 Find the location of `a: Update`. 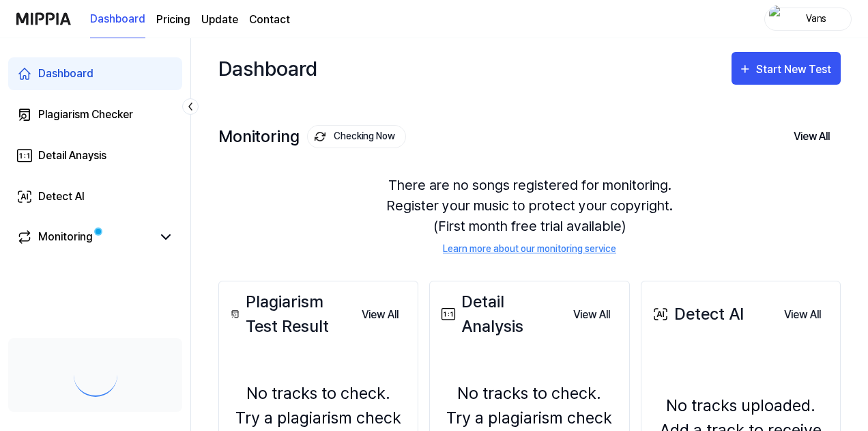

a: Update is located at coordinates (220, 20).